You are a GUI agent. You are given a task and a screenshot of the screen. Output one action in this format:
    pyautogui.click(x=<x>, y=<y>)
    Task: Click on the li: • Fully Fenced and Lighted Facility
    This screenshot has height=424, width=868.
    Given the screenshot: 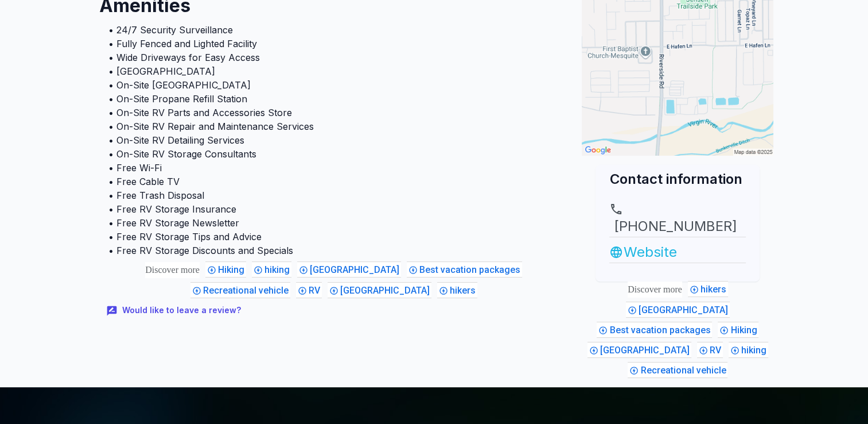 What is the action you would take?
    pyautogui.click(x=334, y=44)
    